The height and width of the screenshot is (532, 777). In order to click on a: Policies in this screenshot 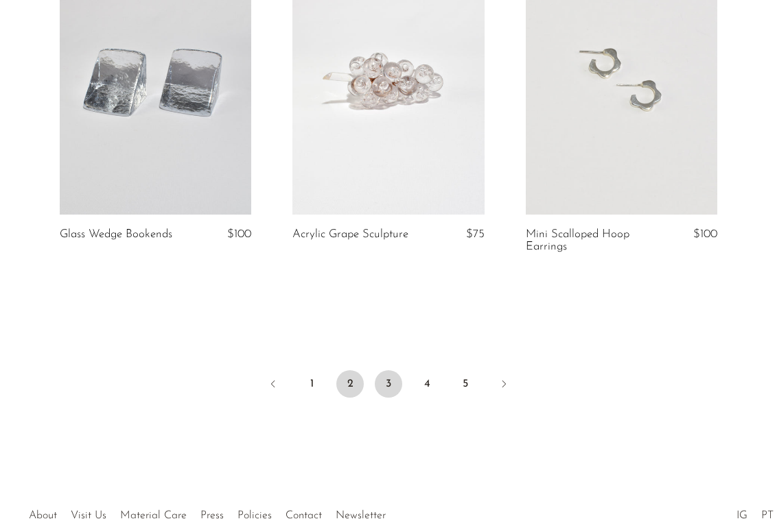, I will do `click(254, 516)`.